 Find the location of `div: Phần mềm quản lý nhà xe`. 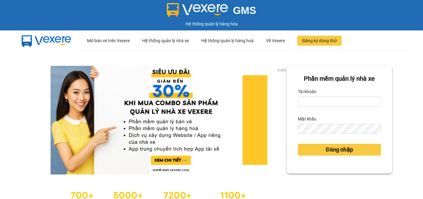

div: Phần mềm quản lý nhà xe is located at coordinates (340, 78).